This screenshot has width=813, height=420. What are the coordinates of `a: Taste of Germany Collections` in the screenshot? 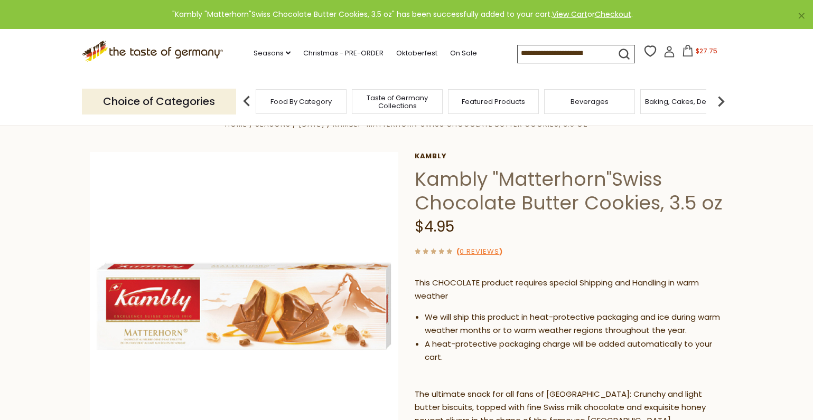 It's located at (397, 102).